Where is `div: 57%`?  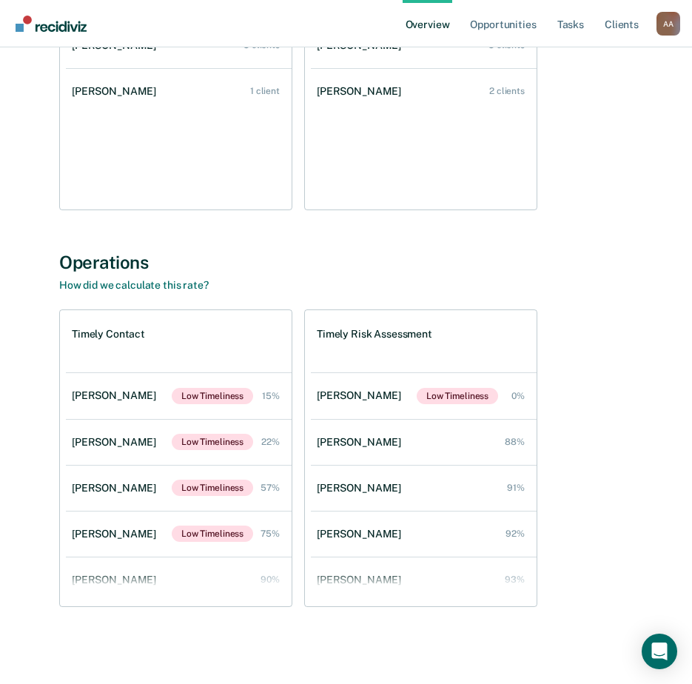
div: 57% is located at coordinates (270, 488).